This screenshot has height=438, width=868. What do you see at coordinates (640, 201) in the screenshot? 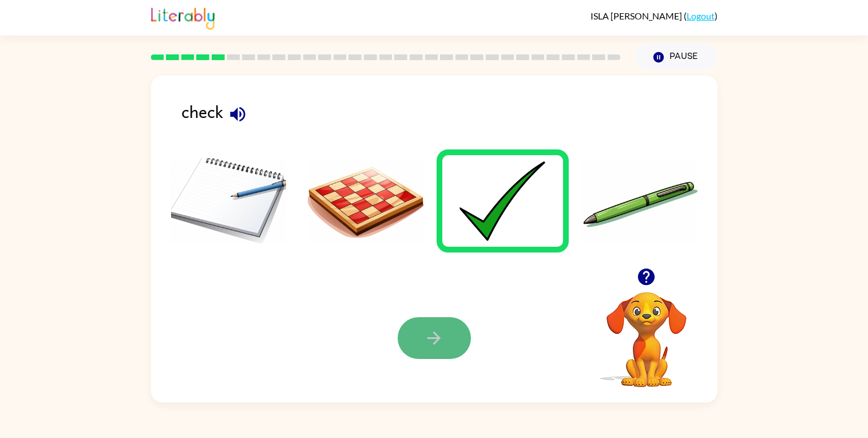
I see `img: Answer choice 4` at bounding box center [640, 201].